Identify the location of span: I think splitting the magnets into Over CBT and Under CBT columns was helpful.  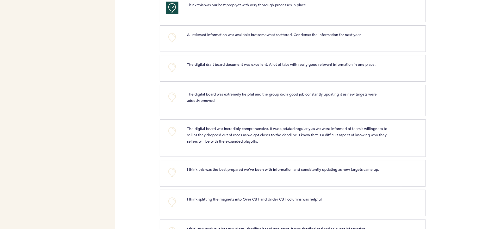
(255, 199).